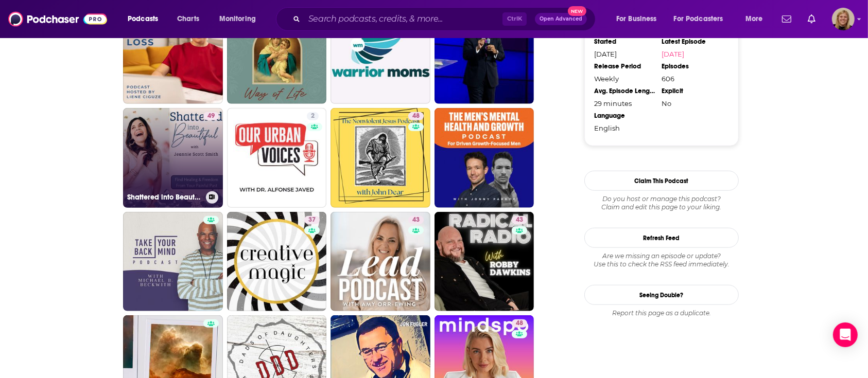  What do you see at coordinates (577, 11) in the screenshot?
I see `span: New` at bounding box center [577, 11].